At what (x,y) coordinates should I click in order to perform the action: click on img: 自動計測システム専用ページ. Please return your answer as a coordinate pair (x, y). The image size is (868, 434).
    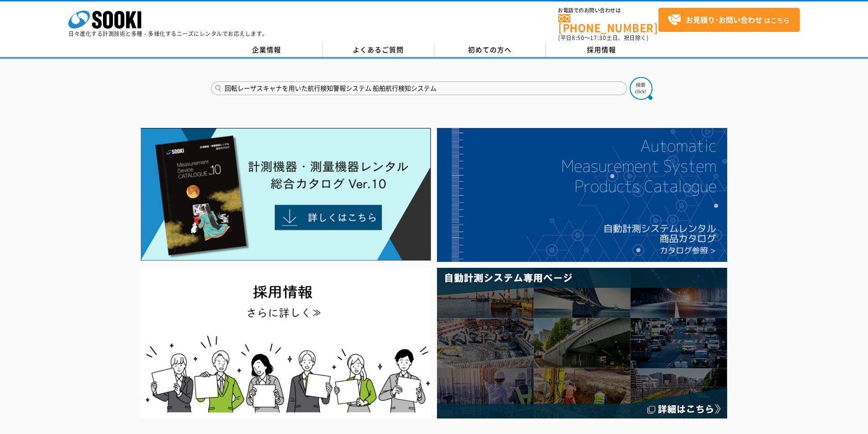
    Looking at the image, I should click on (582, 343).